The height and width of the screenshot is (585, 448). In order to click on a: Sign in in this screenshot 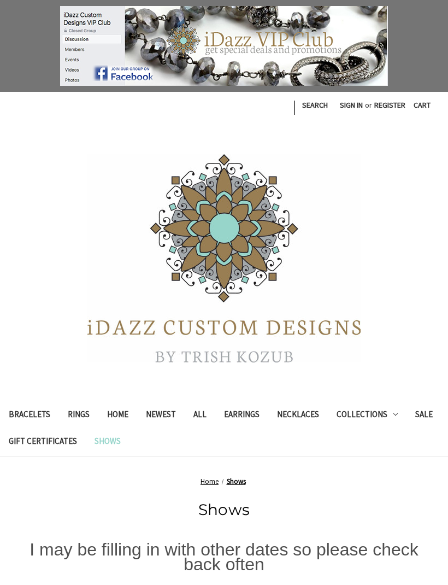, I will do `click(351, 105)`.